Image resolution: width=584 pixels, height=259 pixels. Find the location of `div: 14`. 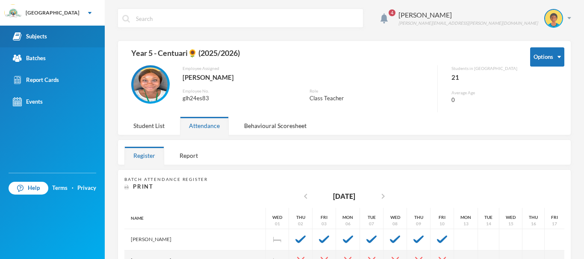

div: 14 is located at coordinates (488, 224).